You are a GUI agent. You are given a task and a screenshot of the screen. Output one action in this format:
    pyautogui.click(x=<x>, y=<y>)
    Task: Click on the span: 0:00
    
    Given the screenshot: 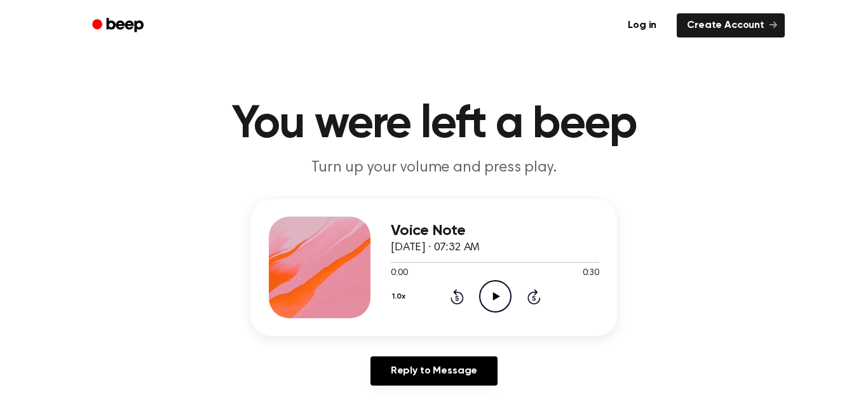 What is the action you would take?
    pyautogui.click(x=399, y=273)
    